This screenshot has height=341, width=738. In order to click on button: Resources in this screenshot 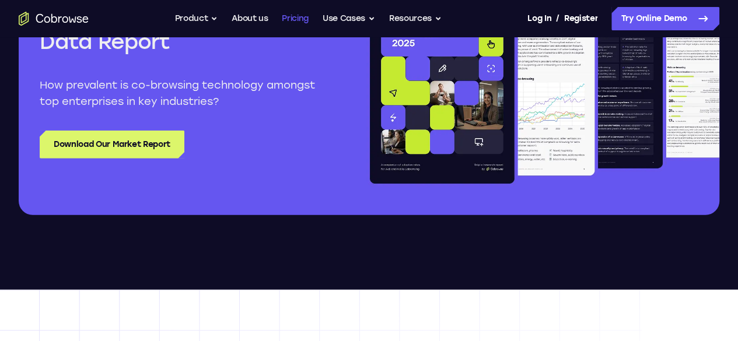, I will do `click(415, 19)`.